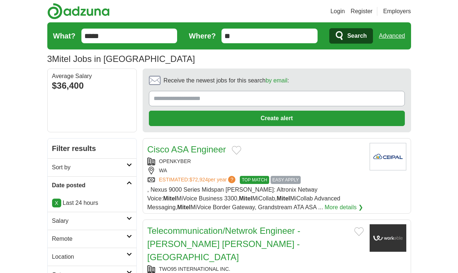 This screenshot has height=273, width=458. Describe the element at coordinates (92, 148) in the screenshot. I see `h2: Filter results` at that location.